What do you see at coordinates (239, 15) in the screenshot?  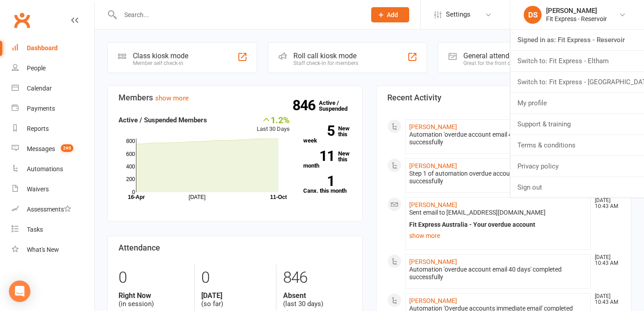 I see `input: Search...` at bounding box center [239, 15].